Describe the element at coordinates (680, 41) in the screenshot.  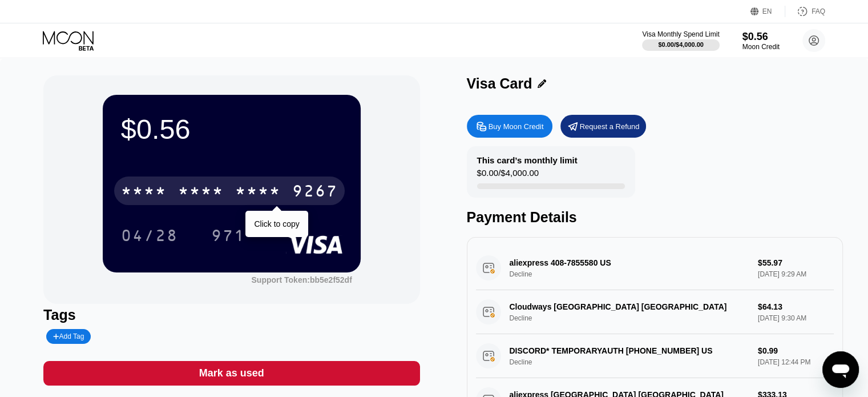
I see `div: Visa Monthly Spend Limit$0.00/$4,000.00` at that location.